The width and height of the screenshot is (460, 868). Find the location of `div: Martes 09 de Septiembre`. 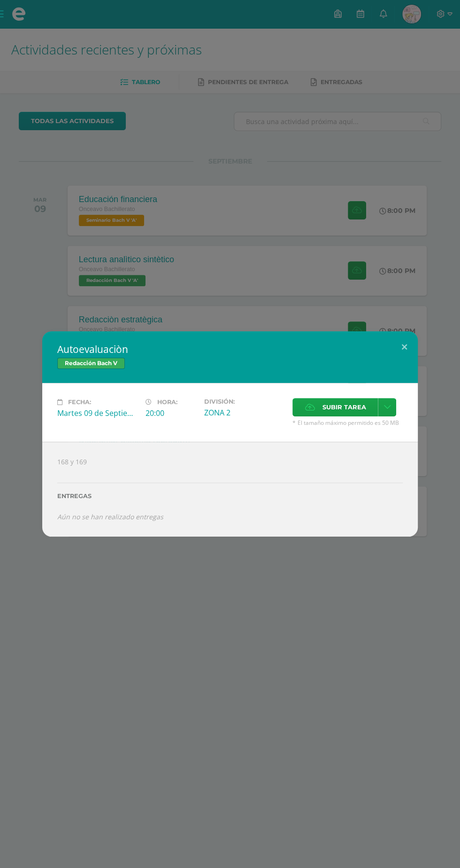

div: Martes 09 de Septiembre is located at coordinates (98, 413).